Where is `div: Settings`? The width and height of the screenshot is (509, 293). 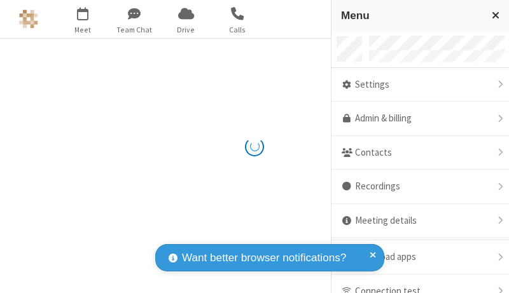
div: Settings is located at coordinates (420, 85).